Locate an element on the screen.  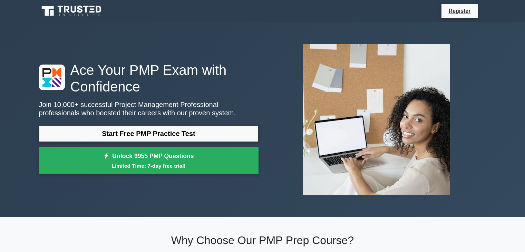
a: Unlock 9955 PMP QuestionsLimited Time: 7-day free trial! is located at coordinates (149, 161).